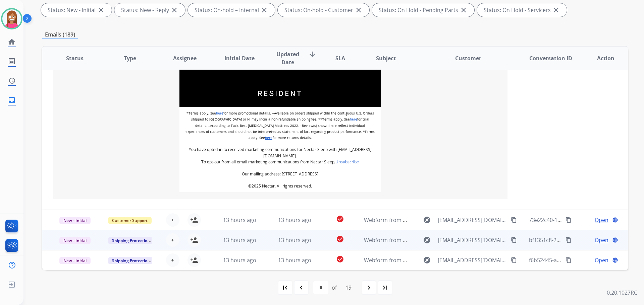 Image resolution: width=644 pixels, height=305 pixels. I want to click on span: Updated Date, so click(288, 58).